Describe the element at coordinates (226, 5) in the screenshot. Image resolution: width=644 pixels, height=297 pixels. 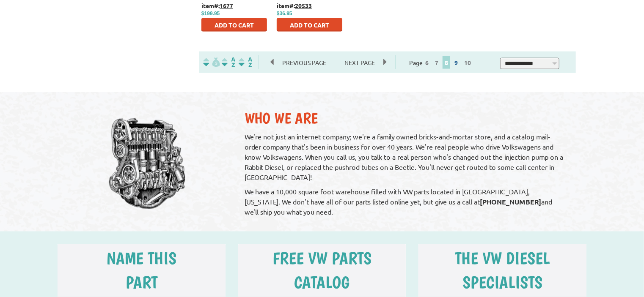
I see `u: 1677` at that location.